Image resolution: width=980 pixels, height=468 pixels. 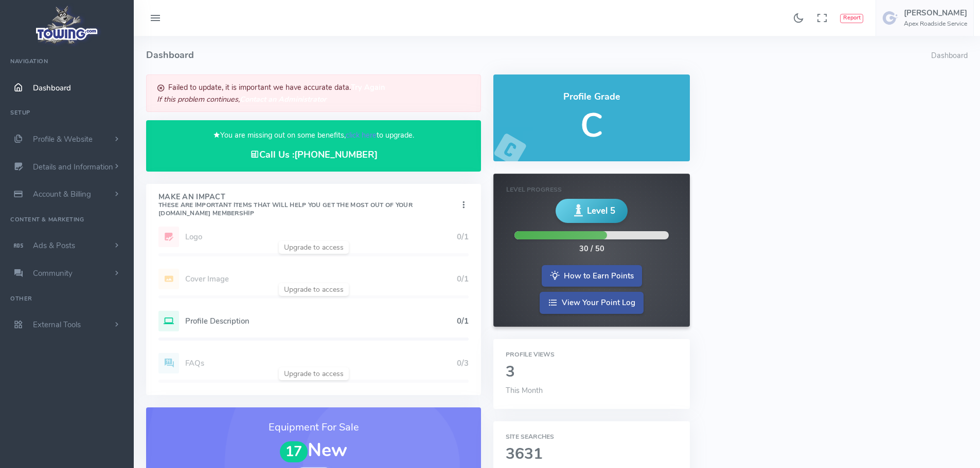 I want to click on b: Contact an Administrator, so click(x=283, y=99).